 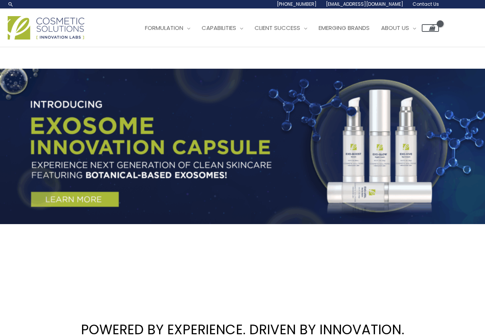 I want to click on span: Client Success, so click(x=277, y=28).